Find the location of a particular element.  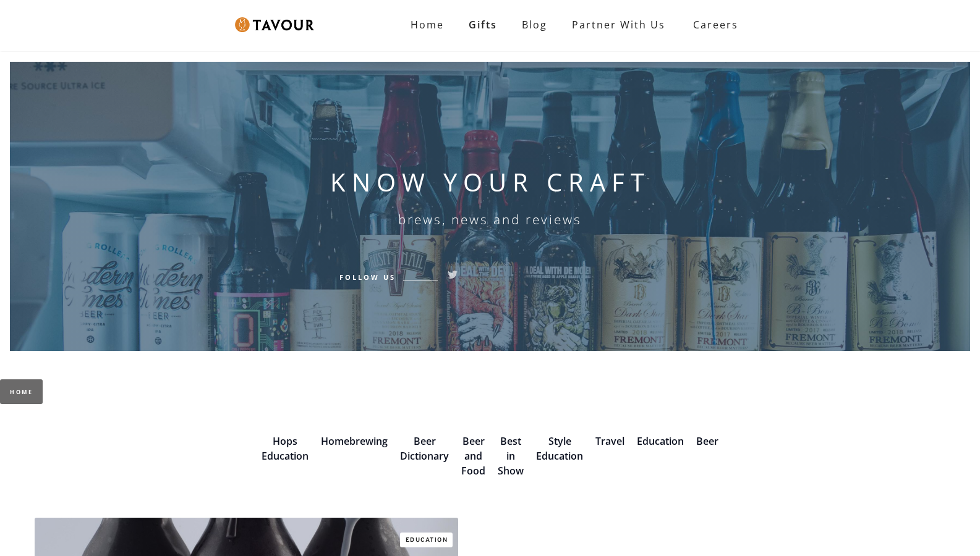

a: Gifts is located at coordinates (483, 25).